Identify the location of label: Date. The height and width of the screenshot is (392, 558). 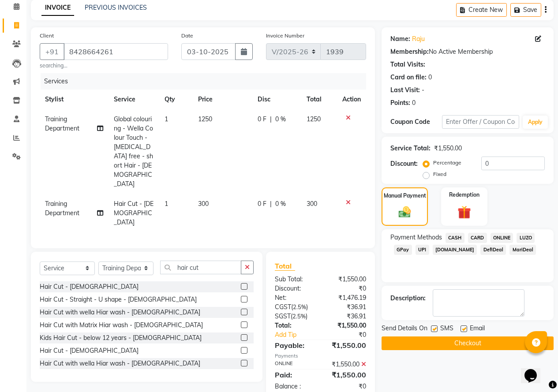
(187, 36).